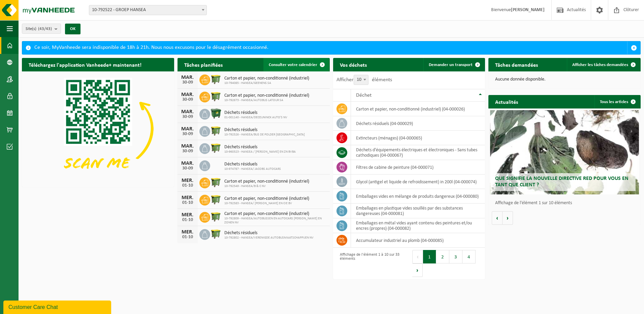  Describe the element at coordinates (418, 138) in the screenshot. I see `td: extincteurs (ménages) (04-000065)` at that location.